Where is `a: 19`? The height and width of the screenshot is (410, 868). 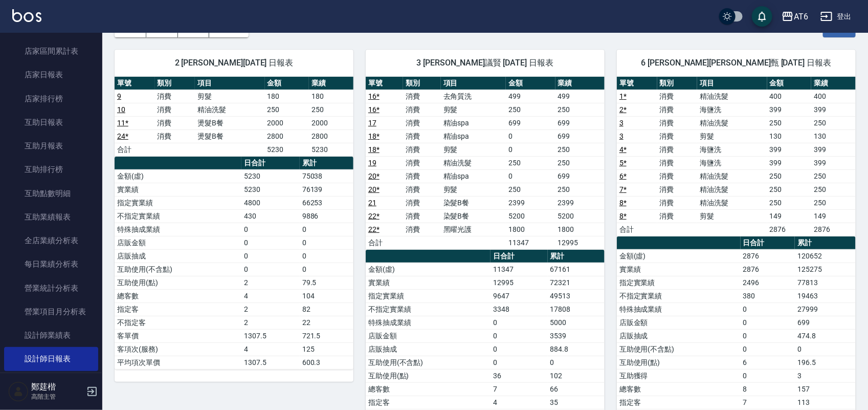
a: 19 is located at coordinates (373, 163).